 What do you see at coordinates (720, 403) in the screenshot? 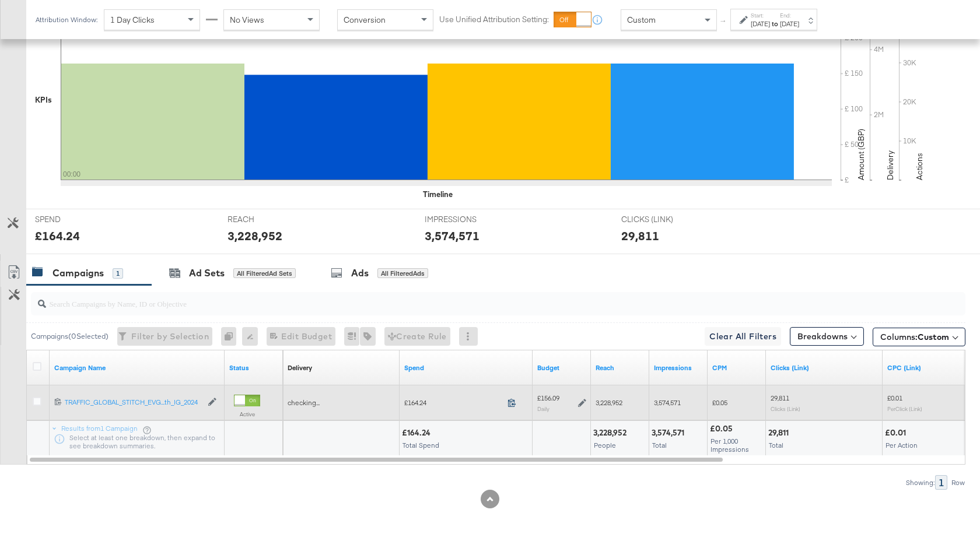
I see `span: £0.05` at bounding box center [720, 403].